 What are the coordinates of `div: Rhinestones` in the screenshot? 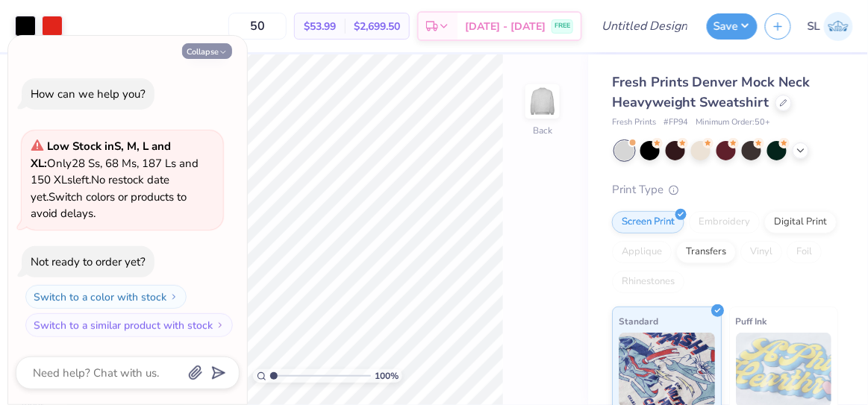 It's located at (647, 282).